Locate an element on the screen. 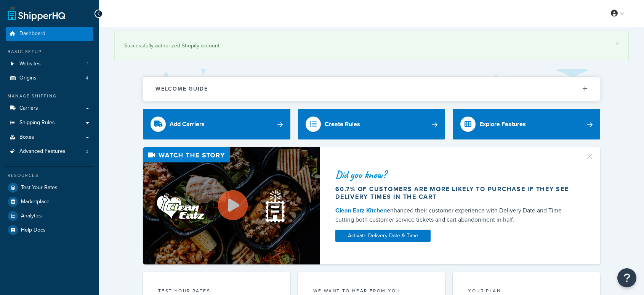 The width and height of the screenshot is (644, 295). li: Websites is located at coordinates (49, 64).